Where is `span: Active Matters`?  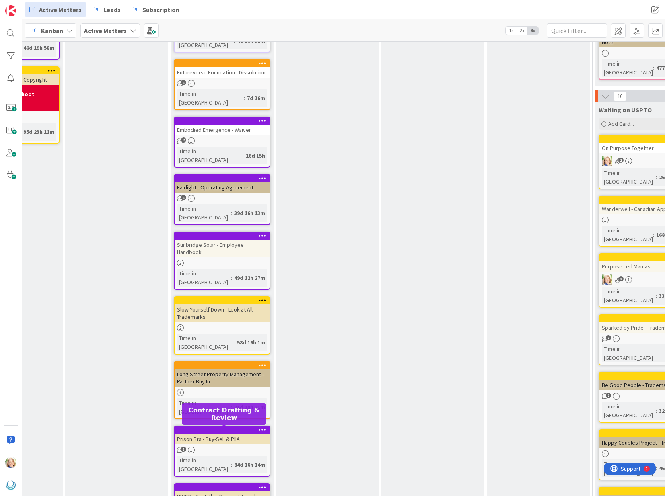
span: Active Matters is located at coordinates (60, 10).